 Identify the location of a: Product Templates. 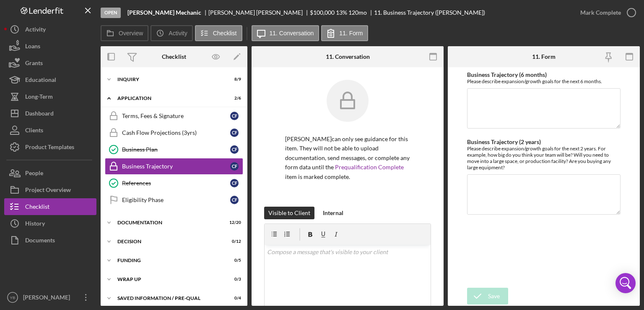
(50, 147).